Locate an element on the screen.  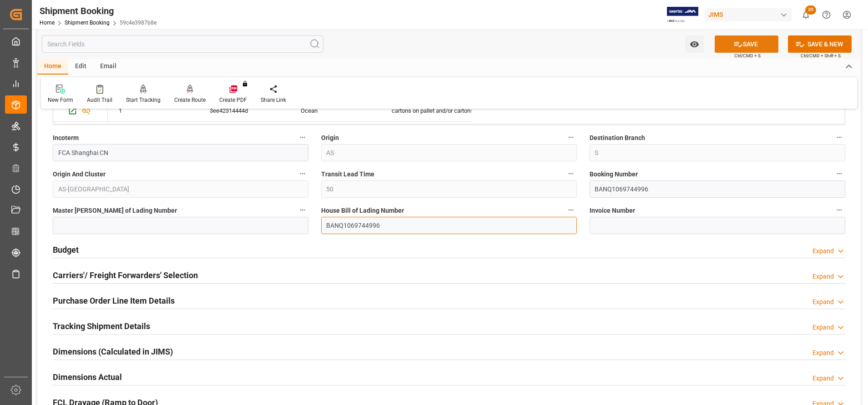
div: Edit is located at coordinates (80, 67).